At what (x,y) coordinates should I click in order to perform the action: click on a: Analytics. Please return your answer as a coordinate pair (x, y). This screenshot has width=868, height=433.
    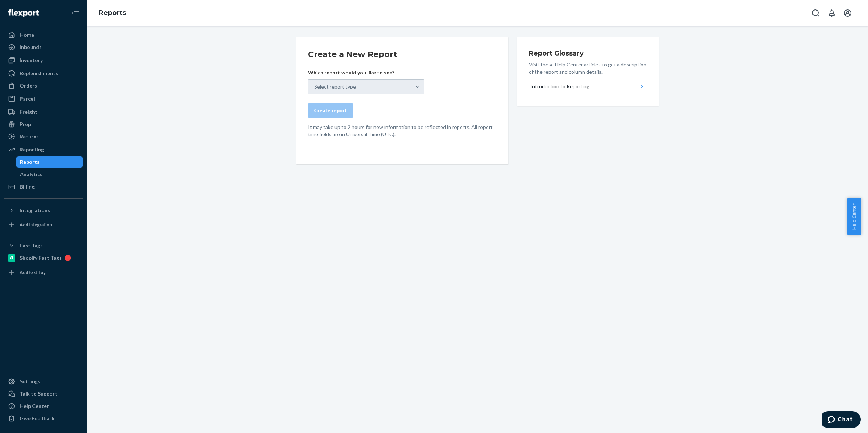
    Looking at the image, I should click on (50, 175).